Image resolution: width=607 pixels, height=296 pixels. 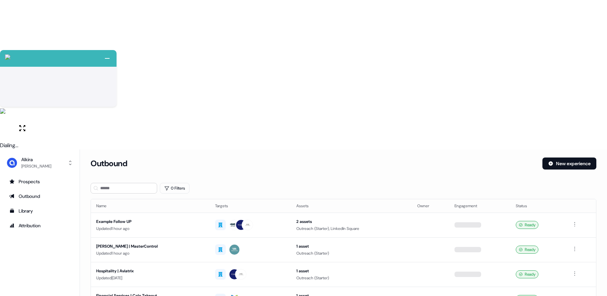 I want to click on th: Owner, so click(x=431, y=206).